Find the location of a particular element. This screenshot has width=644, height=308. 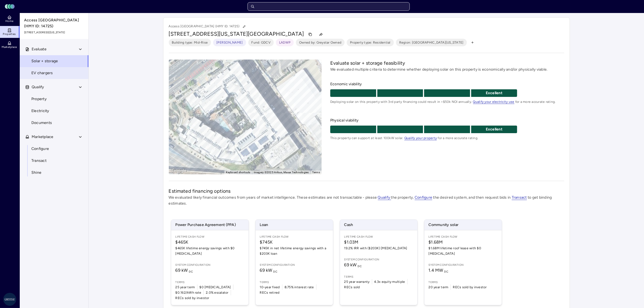

span: 4.3x equity multiple is located at coordinates (390, 281).